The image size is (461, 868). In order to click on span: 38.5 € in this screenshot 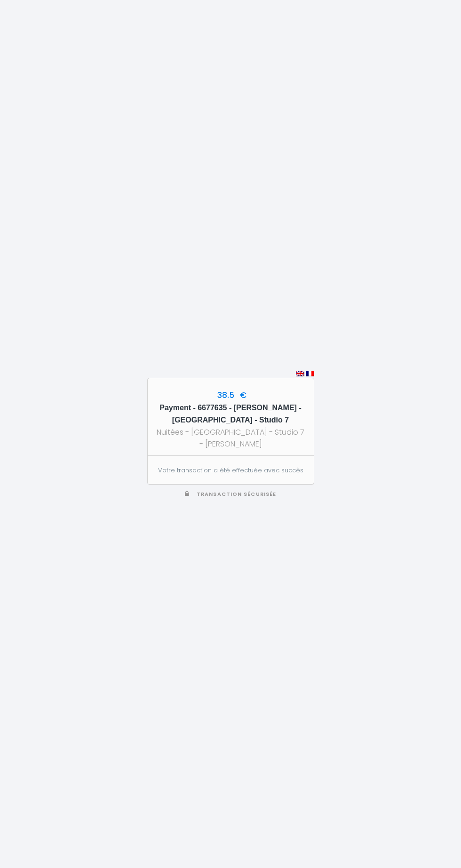, I will do `click(230, 395)`.